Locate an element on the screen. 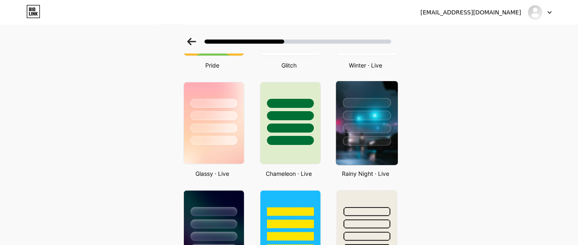 This screenshot has width=578, height=245. div: Glassy · Live is located at coordinates (213, 173).